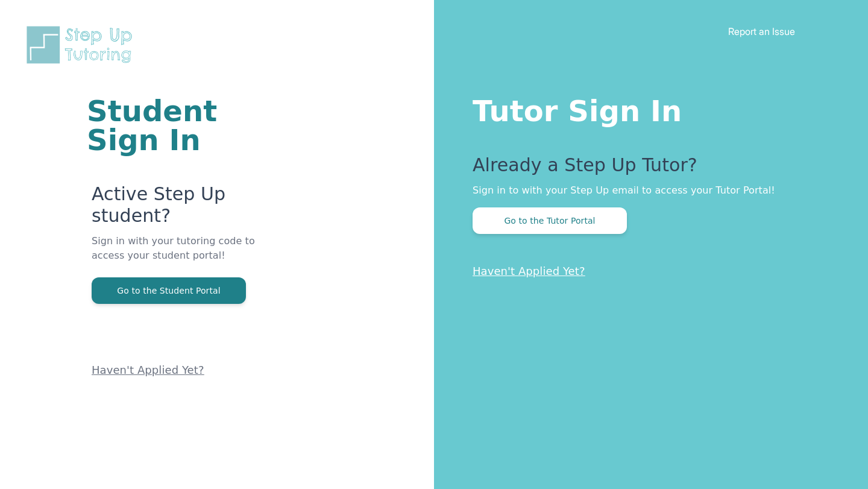 The height and width of the screenshot is (489, 868). What do you see at coordinates (646, 169) in the screenshot?
I see `p: Already a Step Up Tutor?` at bounding box center [646, 169].